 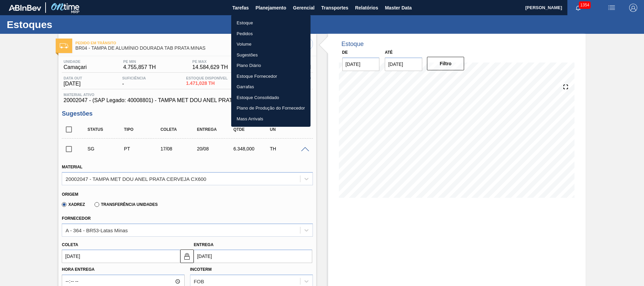 I want to click on a: Volume, so click(x=270, y=44).